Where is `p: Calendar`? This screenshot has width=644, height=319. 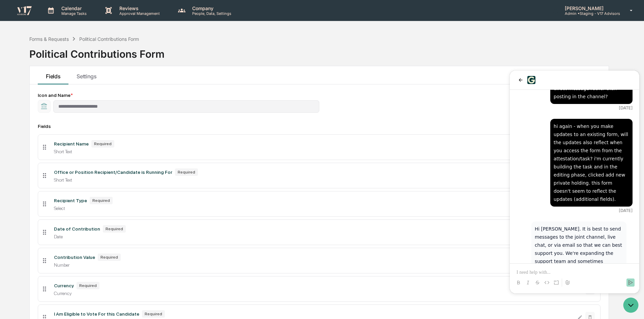
p: Calendar is located at coordinates (73, 8).